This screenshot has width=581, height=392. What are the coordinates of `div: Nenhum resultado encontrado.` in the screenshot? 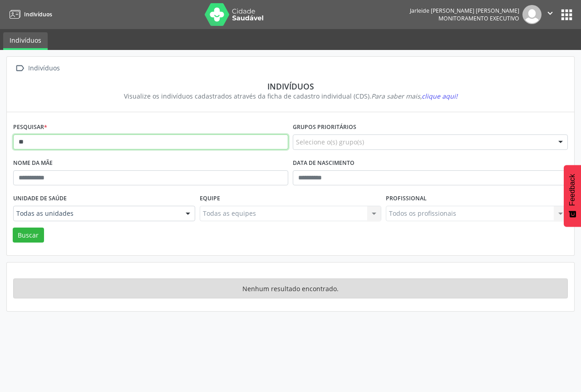 It's located at (290, 288).